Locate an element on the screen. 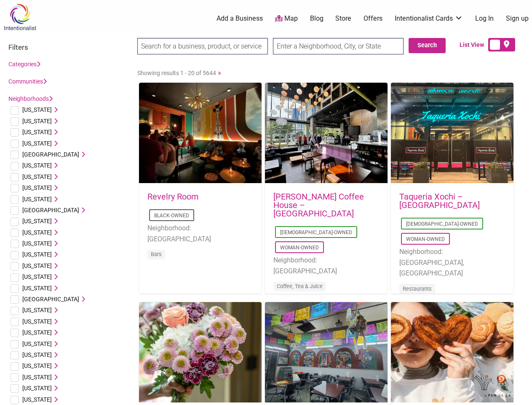 This screenshot has height=405, width=532. li: Intentionalist Cards is located at coordinates (429, 19).